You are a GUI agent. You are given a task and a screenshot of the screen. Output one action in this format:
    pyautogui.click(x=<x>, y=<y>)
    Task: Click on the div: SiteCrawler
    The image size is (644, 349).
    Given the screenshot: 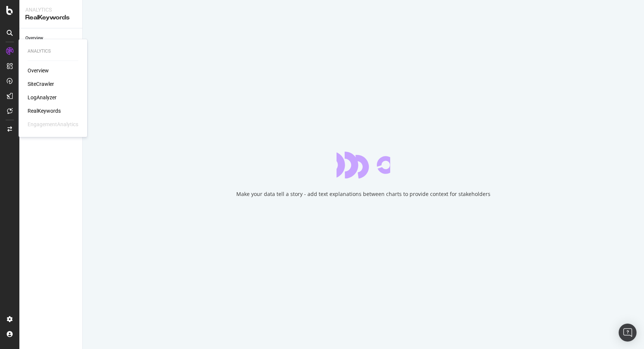 What is the action you would take?
    pyautogui.click(x=41, y=84)
    